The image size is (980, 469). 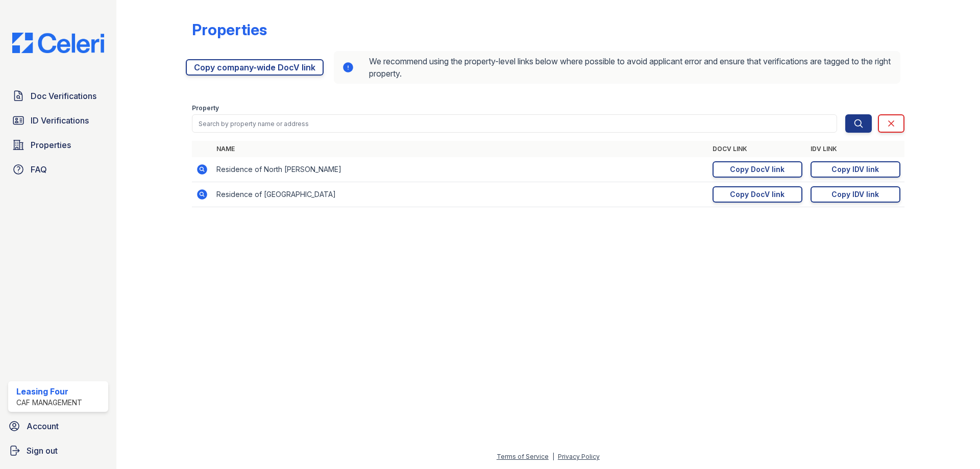 What do you see at coordinates (58, 451) in the screenshot?
I see `a: Sign out` at bounding box center [58, 451].